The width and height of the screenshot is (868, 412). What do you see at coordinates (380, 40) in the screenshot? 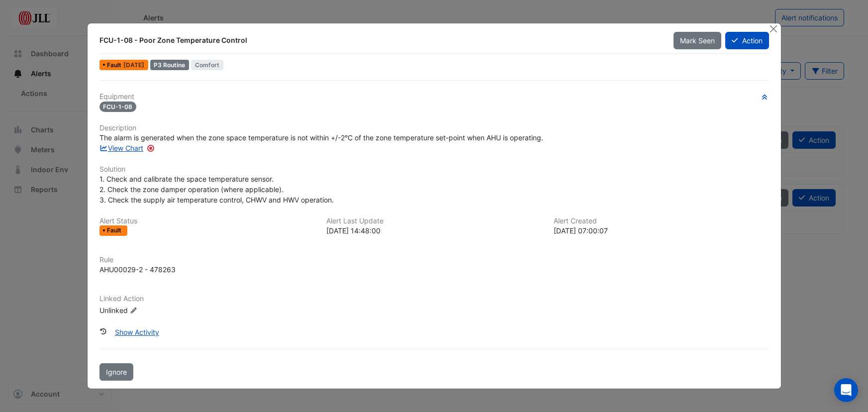
I see `div: FCU-1-08 - Poor Zone Temperature Control` at bounding box center [380, 40].